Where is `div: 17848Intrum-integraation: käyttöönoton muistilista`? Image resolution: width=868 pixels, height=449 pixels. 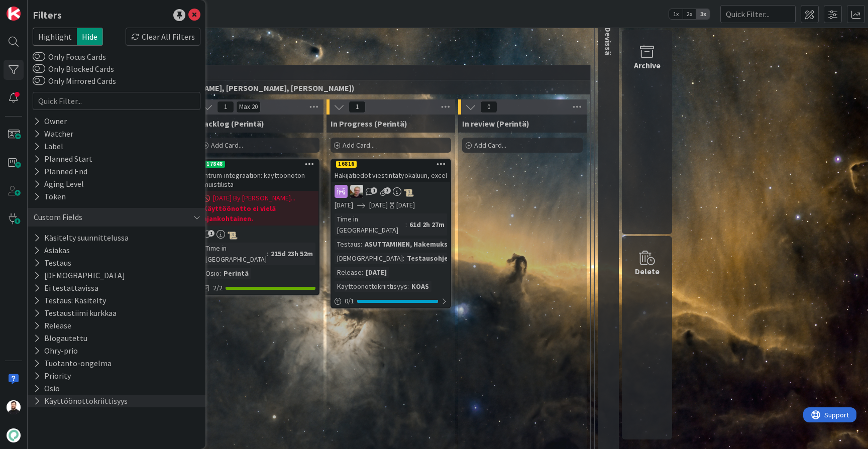
div: 17848Intrum-integraation: käyttöönoton muistilista is located at coordinates (259, 175).